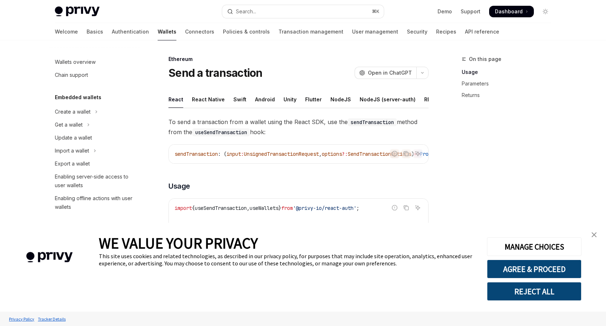 This screenshot has height=326, width=606. Describe the element at coordinates (95, 62) in the screenshot. I see `a: Wallets overview` at that location.